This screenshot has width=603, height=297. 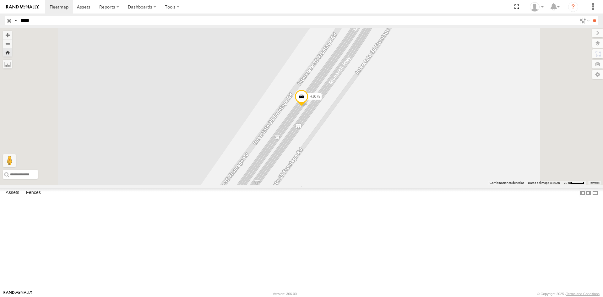 I want to click on a: Términos (se abre en una nueva pestaña), so click(x=595, y=183).